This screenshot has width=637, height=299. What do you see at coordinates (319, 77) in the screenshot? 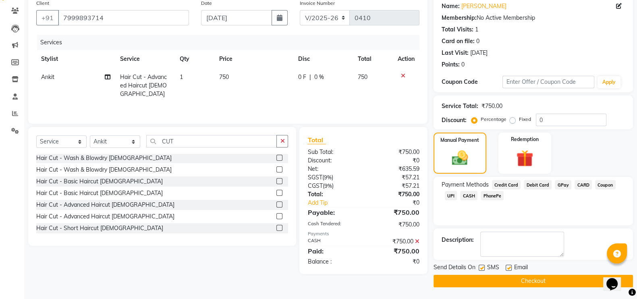
I see `span: 0 %` at bounding box center [319, 77].